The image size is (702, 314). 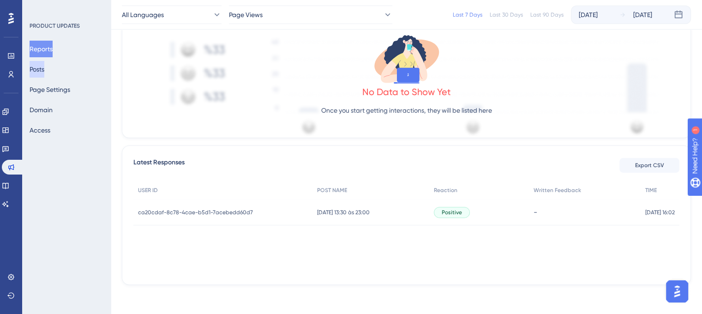 What do you see at coordinates (14, 14) in the screenshot?
I see `button: Open AI Assistant Launcher` at bounding box center [14, 14].